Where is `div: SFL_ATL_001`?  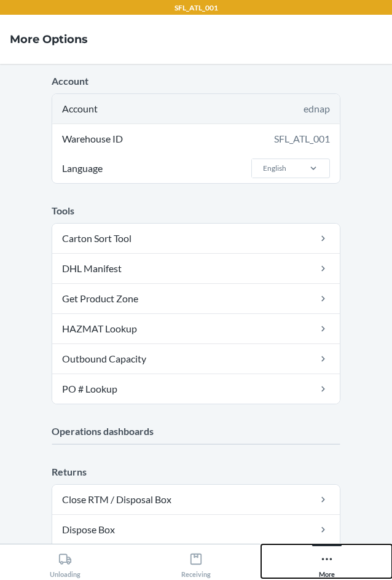 div: SFL_ATL_001 is located at coordinates (302, 139).